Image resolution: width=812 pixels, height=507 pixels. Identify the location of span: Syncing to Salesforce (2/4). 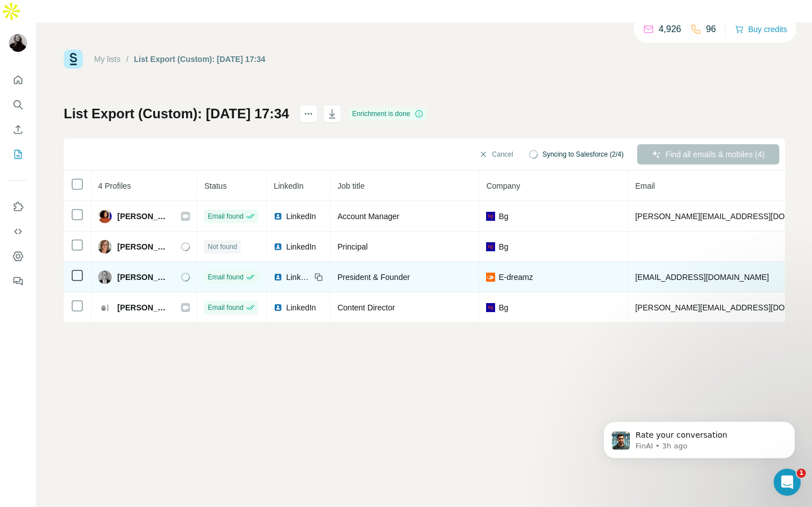
(583, 154).